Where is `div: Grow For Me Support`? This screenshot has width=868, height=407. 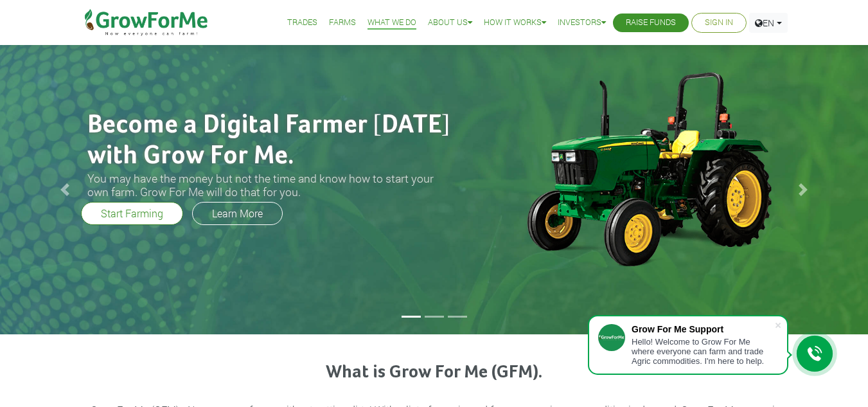 div: Grow For Me Support is located at coordinates (703, 329).